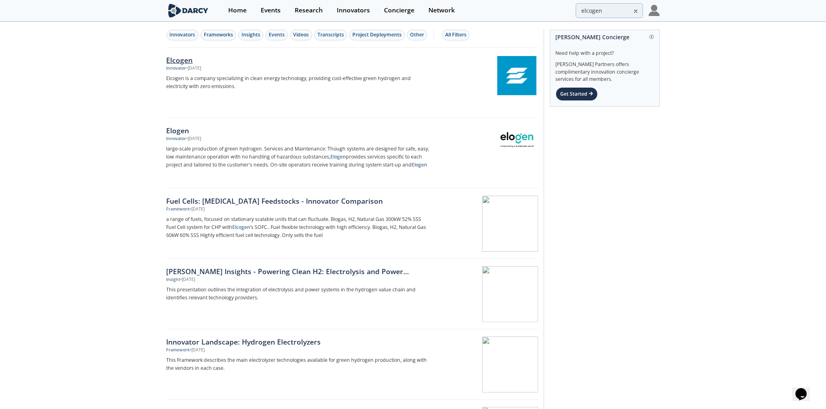  I want to click on div: Research, so click(309, 10).